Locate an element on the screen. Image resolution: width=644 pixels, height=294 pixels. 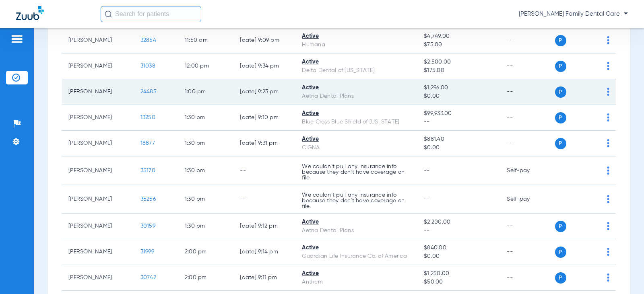
span: $1,296.00 is located at coordinates (459, 88).